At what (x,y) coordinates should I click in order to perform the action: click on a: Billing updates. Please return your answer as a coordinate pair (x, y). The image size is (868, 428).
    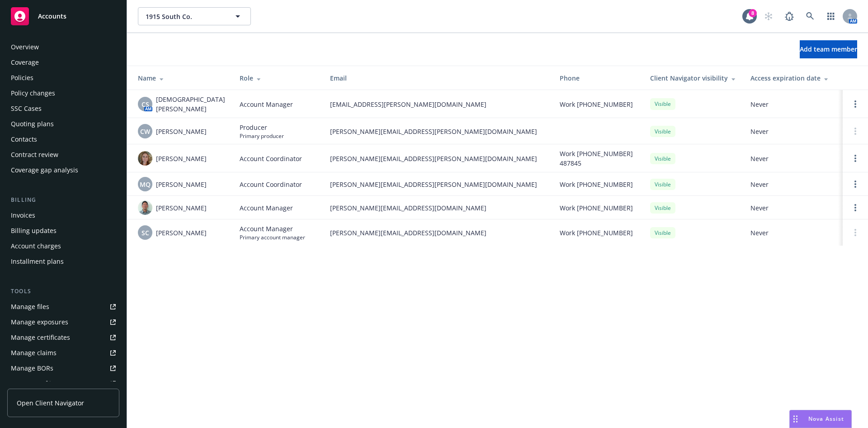
    Looking at the image, I should click on (63, 231).